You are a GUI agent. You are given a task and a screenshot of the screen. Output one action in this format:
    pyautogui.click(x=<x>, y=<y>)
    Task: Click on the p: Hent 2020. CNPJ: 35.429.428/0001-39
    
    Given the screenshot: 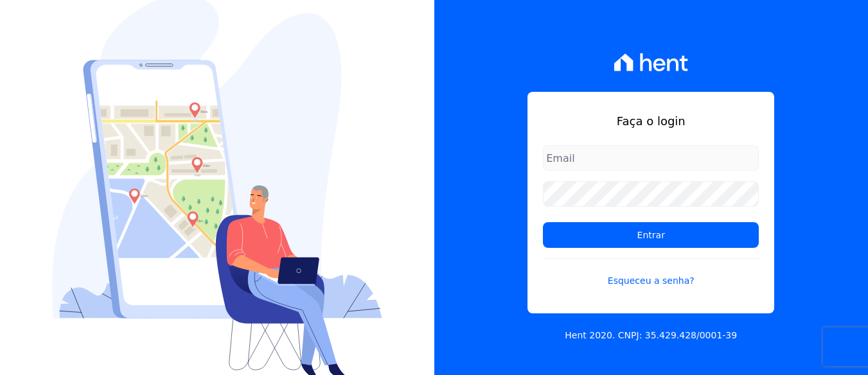 What is the action you would take?
    pyautogui.click(x=651, y=336)
    